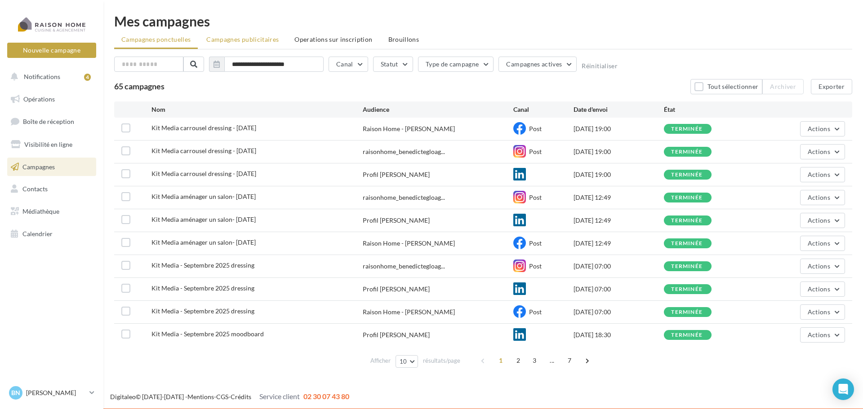 This screenshot has height=409, width=863. What do you see at coordinates (403, 362) in the screenshot?
I see `span: 10` at bounding box center [403, 362].